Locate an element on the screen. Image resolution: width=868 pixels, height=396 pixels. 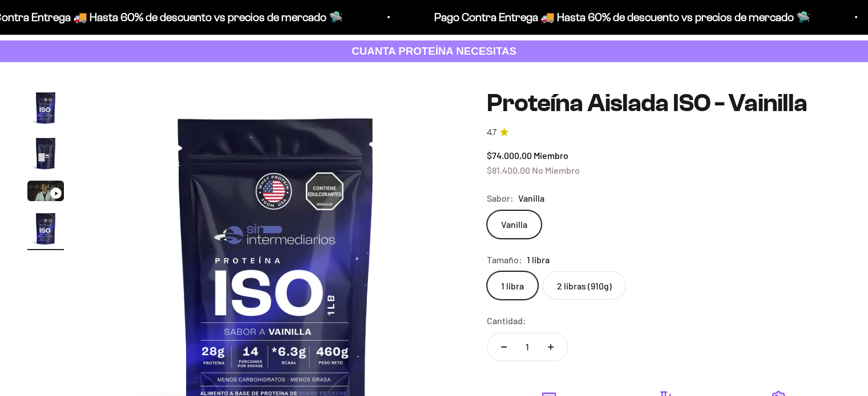
button: Ir al artículo 4 is located at coordinates (45, 230).